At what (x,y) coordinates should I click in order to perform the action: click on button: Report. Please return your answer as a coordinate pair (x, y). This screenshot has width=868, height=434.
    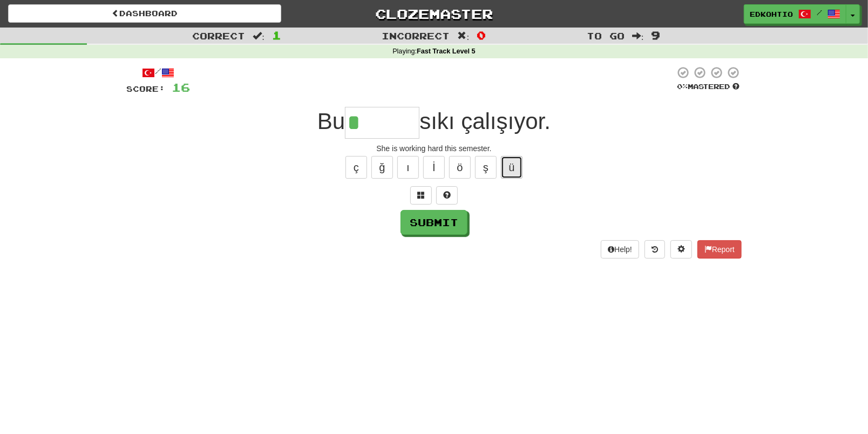
    Looking at the image, I should click on (720, 249).